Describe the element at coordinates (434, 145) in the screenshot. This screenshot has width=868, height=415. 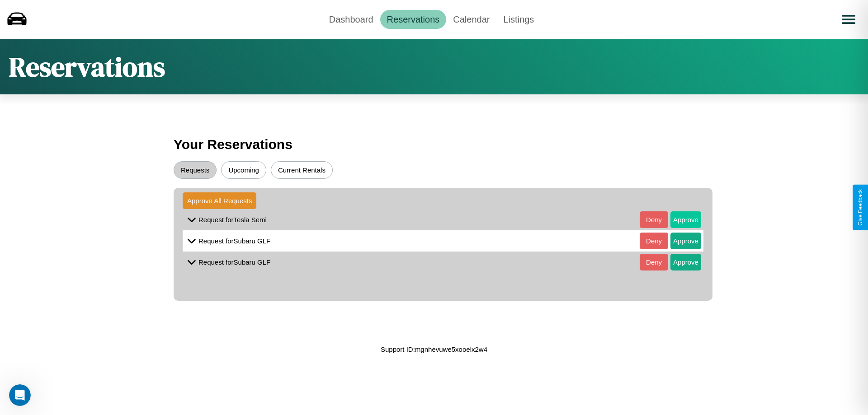
I see `h3: Your Reservations` at that location.